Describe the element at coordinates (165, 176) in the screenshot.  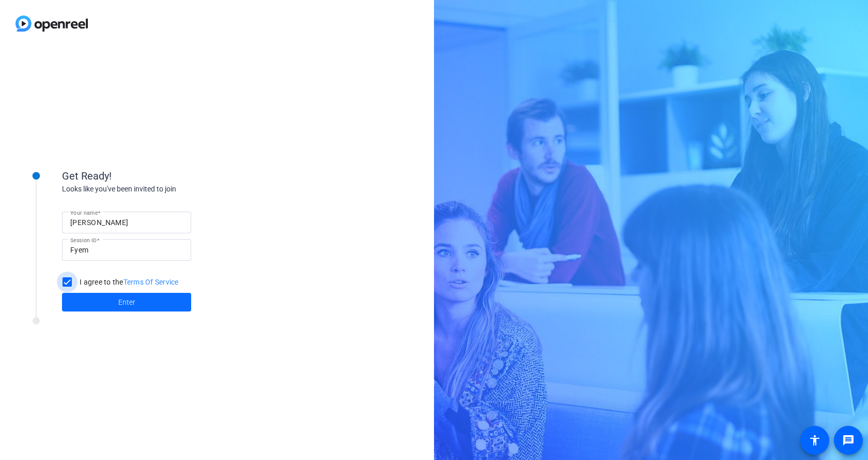
I see `div: Get Ready!` at that location.